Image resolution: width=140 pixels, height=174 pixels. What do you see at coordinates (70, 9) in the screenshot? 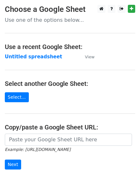
I see `h3: Choose a Google Sheet` at bounding box center [70, 9].